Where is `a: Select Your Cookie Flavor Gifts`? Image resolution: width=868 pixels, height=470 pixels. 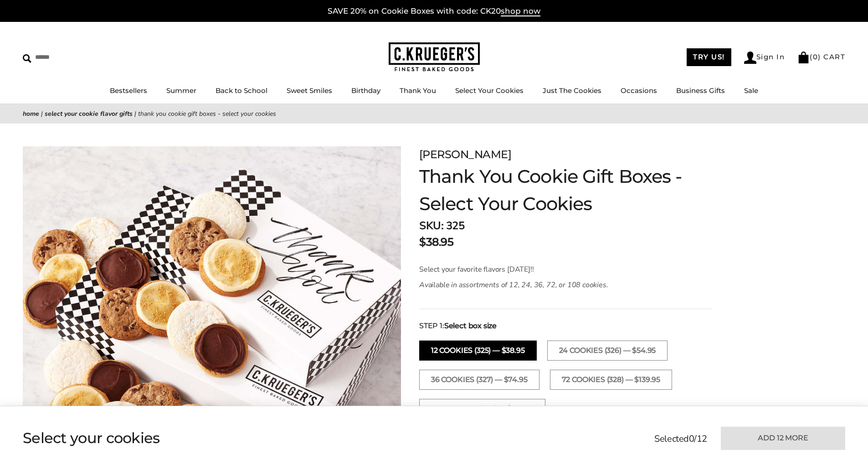 a: Select Your Cookie Flavor Gifts is located at coordinates (88, 113).